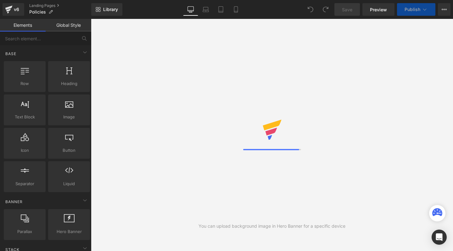 The image size is (453, 251). I want to click on span: Hero Banner, so click(69, 231).